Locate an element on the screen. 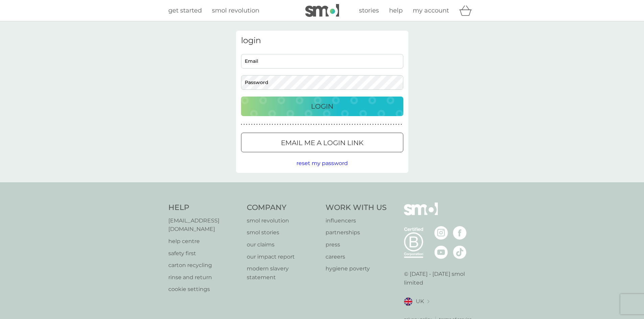 Image resolution: width=644 pixels, height=319 pixels. a: my account is located at coordinates (431, 10).